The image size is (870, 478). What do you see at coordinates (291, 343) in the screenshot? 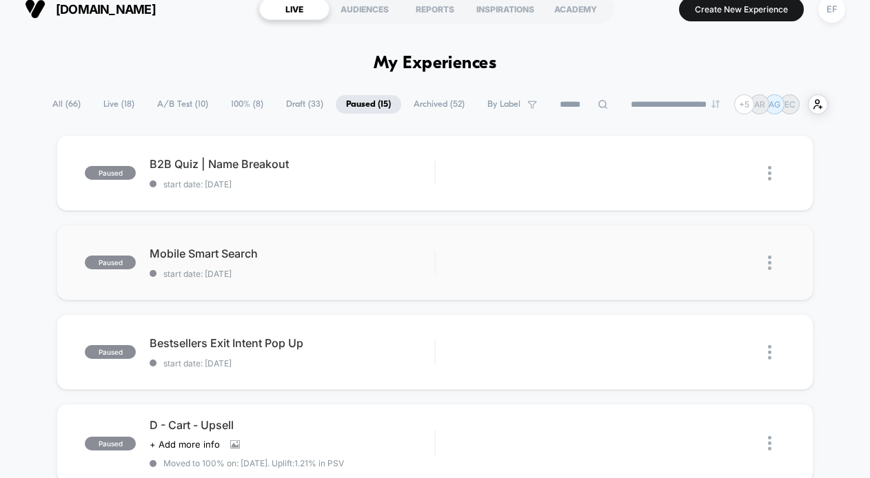
I see `span: Bestsellers Exit Intent Pop Up` at bounding box center [291, 343].